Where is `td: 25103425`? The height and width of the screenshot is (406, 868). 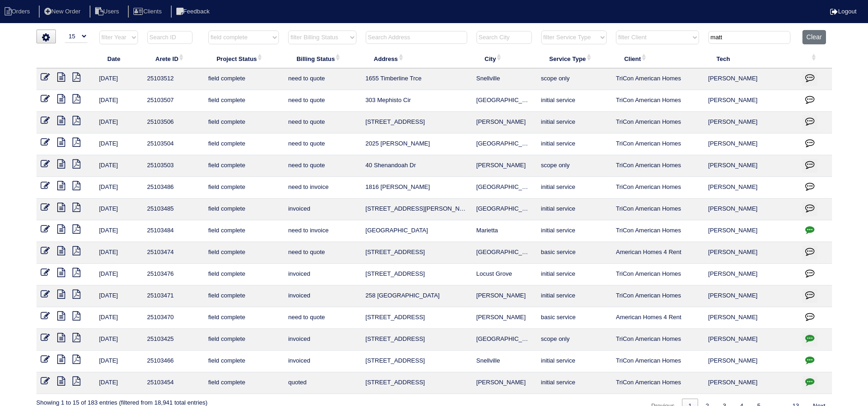 td: 25103425 is located at coordinates (173, 340).